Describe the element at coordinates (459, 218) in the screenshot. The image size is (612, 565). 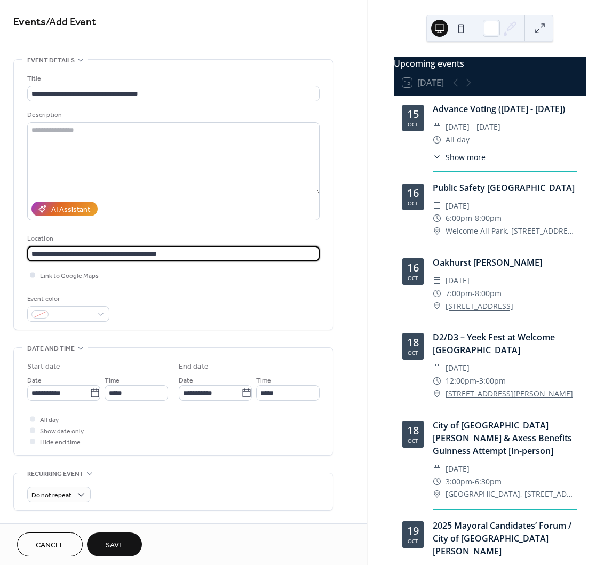
I see `span: 6:00pm` at that location.